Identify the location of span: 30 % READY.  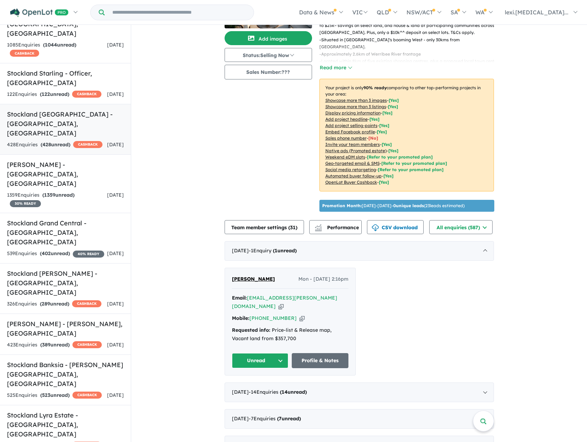
(25, 204).